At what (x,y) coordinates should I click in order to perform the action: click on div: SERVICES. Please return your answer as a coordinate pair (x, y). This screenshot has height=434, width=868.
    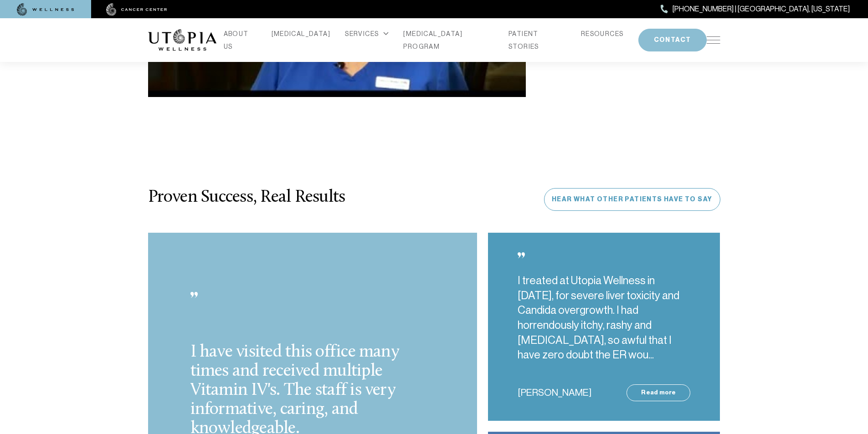
    Looking at the image, I should click on (367, 34).